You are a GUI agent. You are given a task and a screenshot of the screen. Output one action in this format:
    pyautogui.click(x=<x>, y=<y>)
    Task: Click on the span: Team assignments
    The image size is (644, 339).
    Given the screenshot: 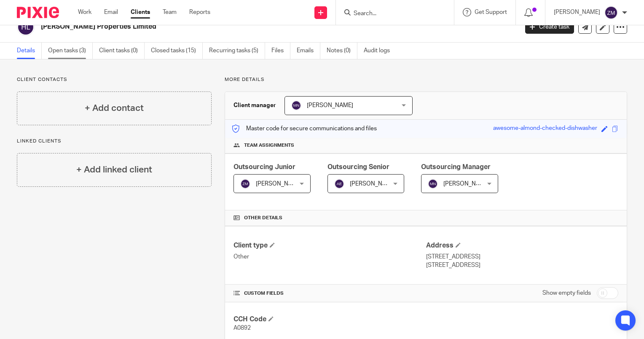 What is the action you would take?
    pyautogui.click(x=269, y=145)
    